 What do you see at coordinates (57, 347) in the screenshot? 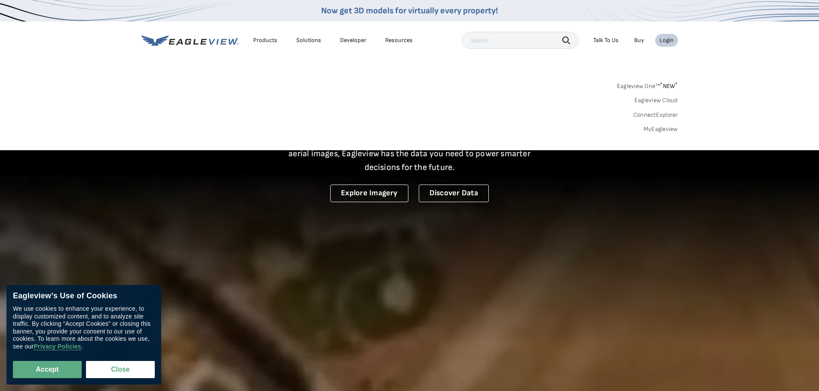
I see `a: Privacy Policies` at bounding box center [57, 347].